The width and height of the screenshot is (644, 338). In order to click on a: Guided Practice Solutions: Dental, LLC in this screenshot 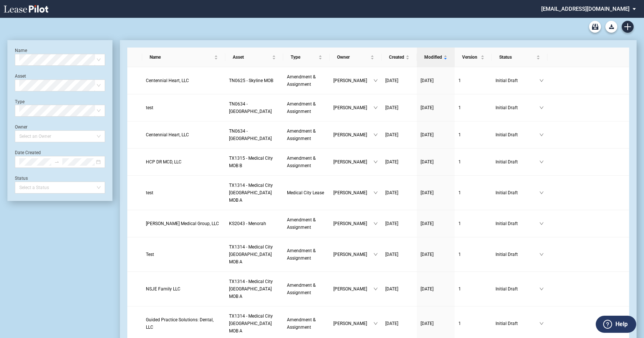, I will do `click(183, 324)`.